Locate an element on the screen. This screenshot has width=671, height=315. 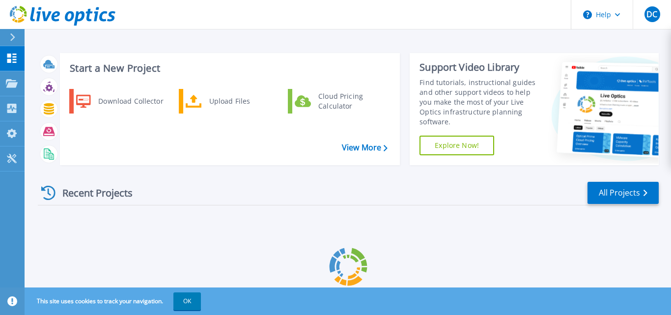
div: Download Collector is located at coordinates (130, 101).